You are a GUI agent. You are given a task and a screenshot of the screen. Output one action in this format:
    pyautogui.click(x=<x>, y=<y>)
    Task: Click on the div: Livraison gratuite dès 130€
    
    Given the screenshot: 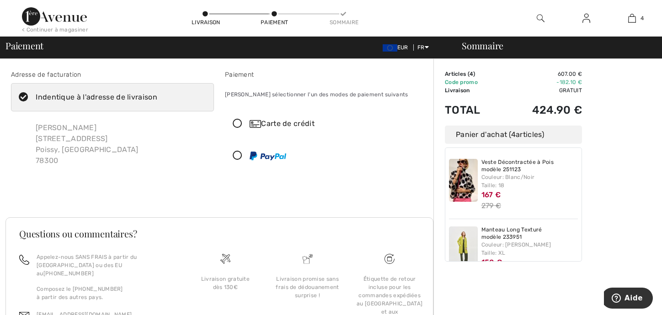 What is the action you would take?
    pyautogui.click(x=225, y=283)
    